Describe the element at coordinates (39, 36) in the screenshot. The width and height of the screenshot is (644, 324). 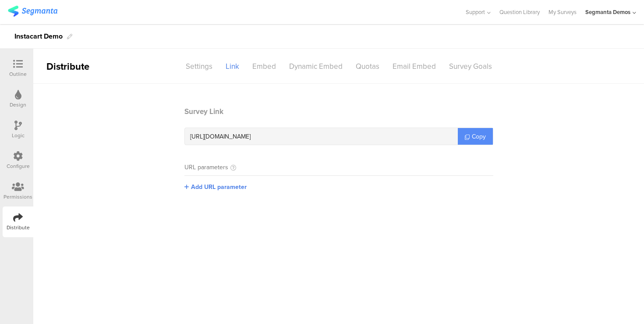
I see `div: Instacart Demo` at that location.